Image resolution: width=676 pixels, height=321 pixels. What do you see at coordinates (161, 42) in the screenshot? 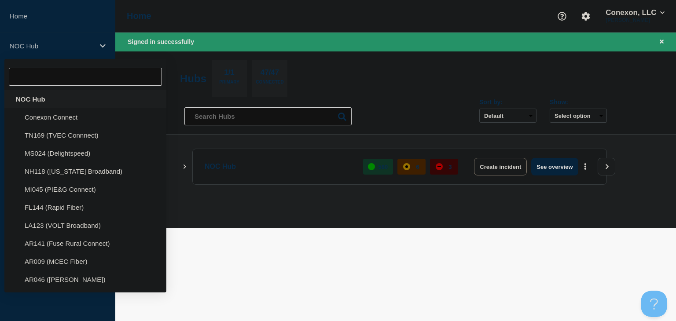
I see `span: Signed in successfully` at bounding box center [161, 42].